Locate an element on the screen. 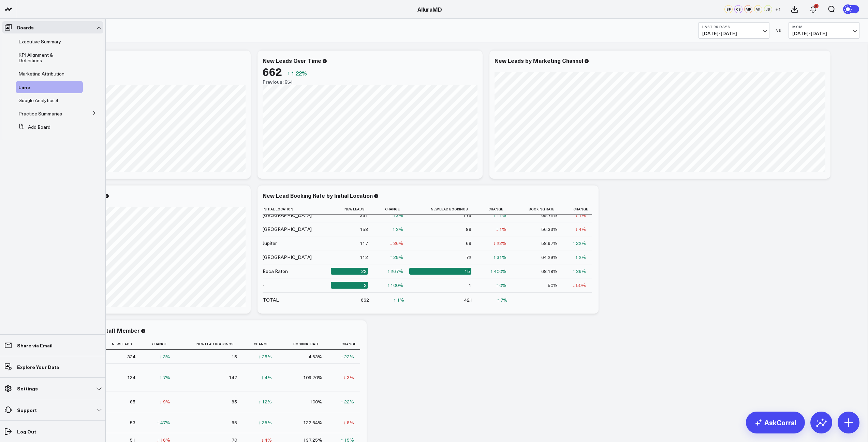 This screenshot has width=868, height=442. span: Executive Summary is located at coordinates (40, 41).